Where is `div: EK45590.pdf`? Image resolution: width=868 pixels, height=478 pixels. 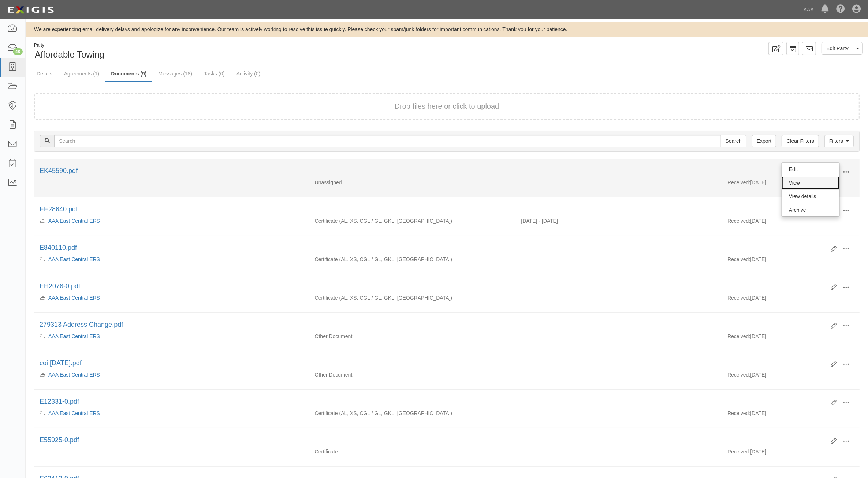 div: EK45590.pdf is located at coordinates (432, 171).